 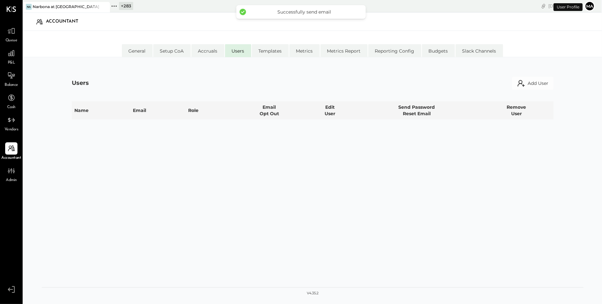 I want to click on div: copy link, so click(x=543, y=6).